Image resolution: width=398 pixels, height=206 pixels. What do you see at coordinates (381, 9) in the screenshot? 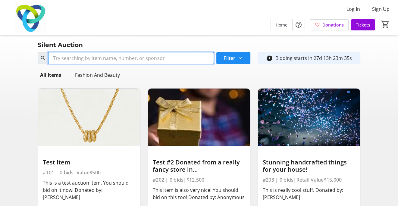
I see `span: Sign Up` at bounding box center [381, 9].